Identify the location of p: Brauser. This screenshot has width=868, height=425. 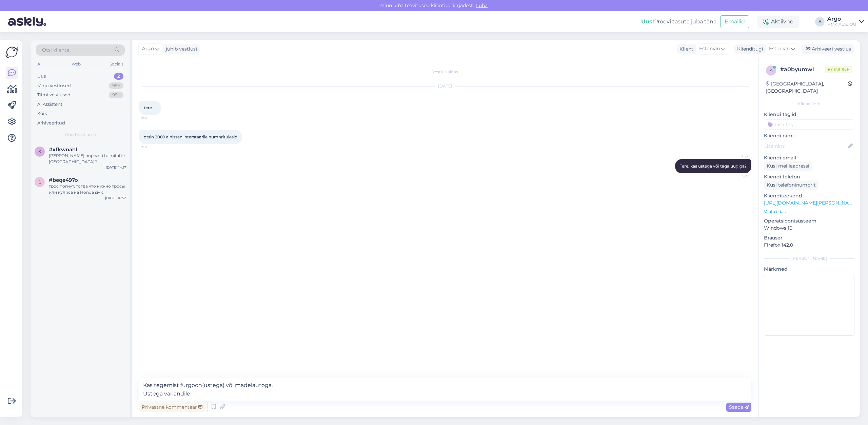
(809, 237).